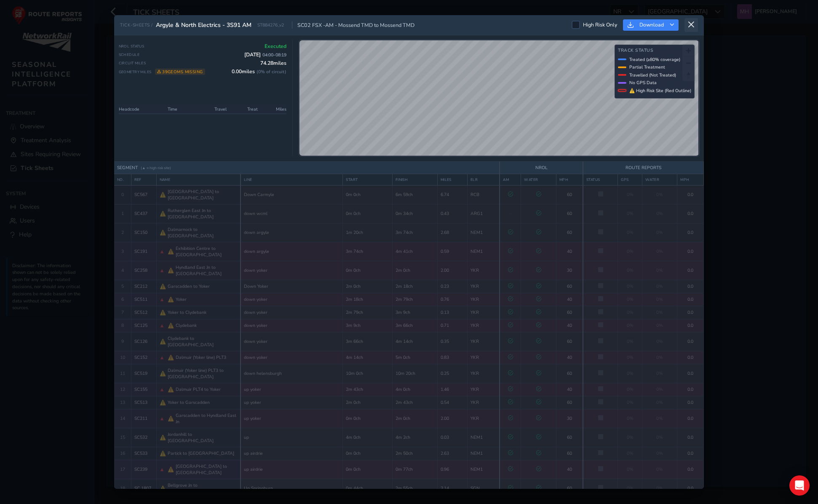 Image resolution: width=818 pixels, height=504 pixels. I want to click on td: SC567, so click(143, 194).